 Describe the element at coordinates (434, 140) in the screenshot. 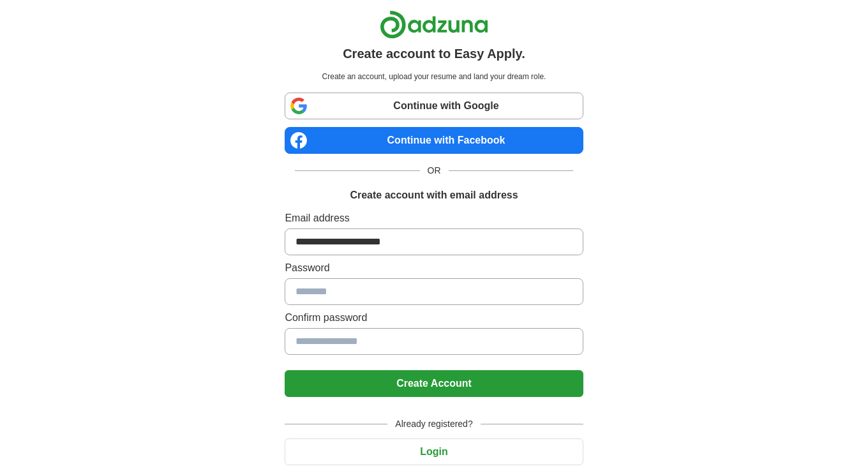

I see `a: Continue with Facebook` at that location.